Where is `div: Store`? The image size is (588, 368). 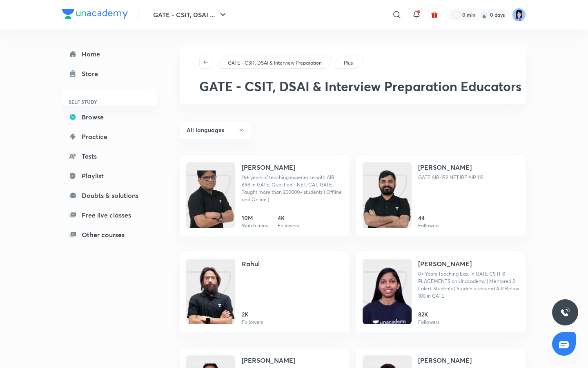
div: Store is located at coordinates (92, 73).